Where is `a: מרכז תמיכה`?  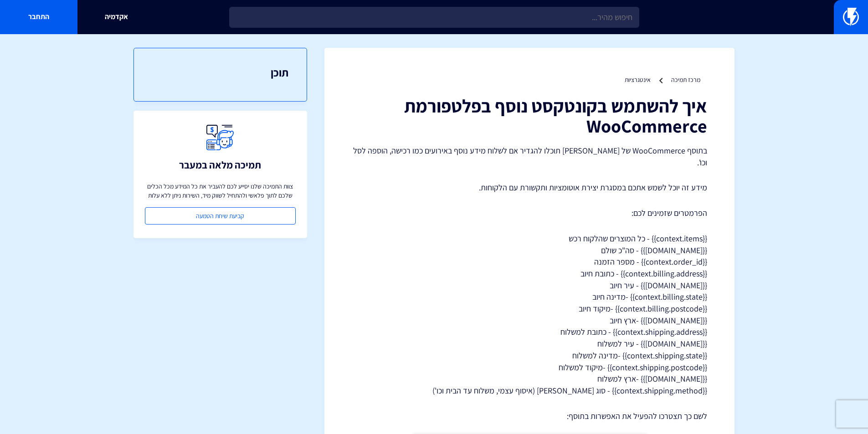 a: מרכז תמיכה is located at coordinates (686, 80).